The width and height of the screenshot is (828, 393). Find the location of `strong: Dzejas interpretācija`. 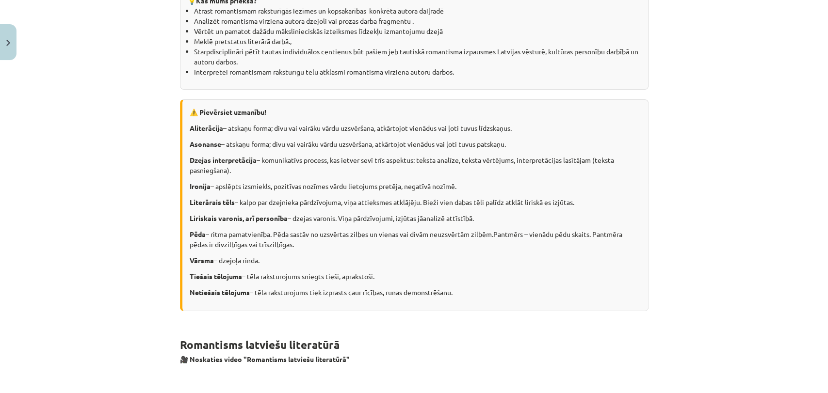

strong: Dzejas interpretācija is located at coordinates (223, 160).